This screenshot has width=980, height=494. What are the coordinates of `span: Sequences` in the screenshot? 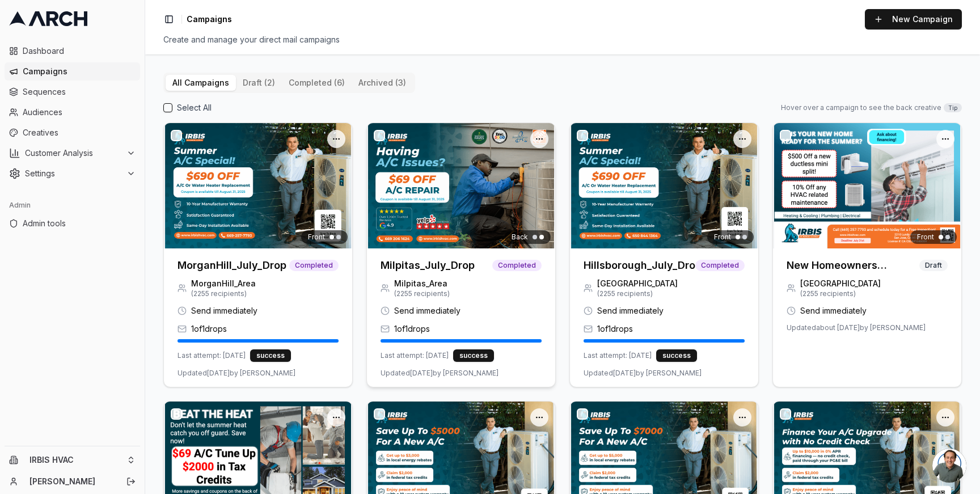 It's located at (79, 92).